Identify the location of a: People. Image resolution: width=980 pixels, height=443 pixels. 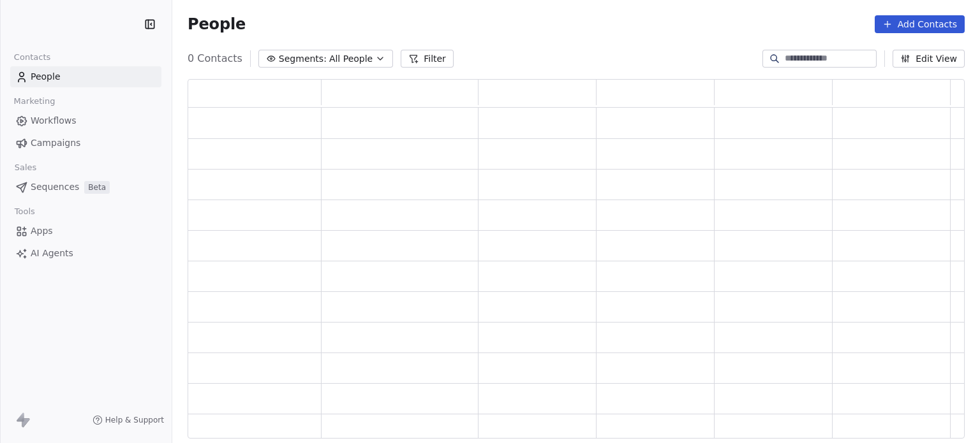
(85, 77).